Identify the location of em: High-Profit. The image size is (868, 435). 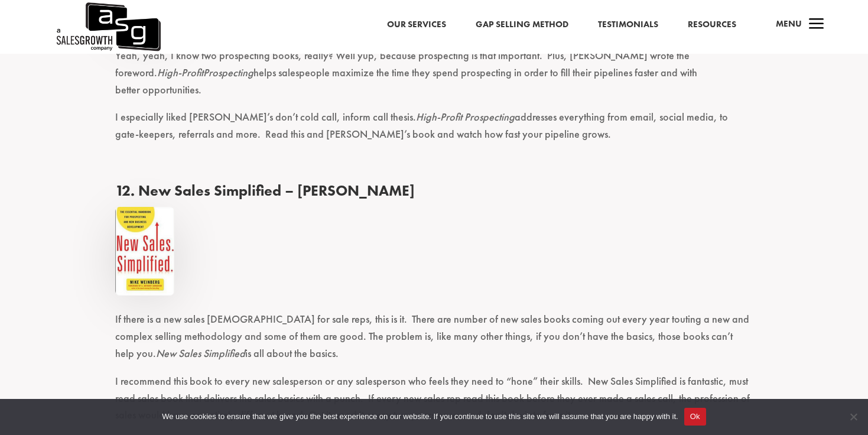
(180, 72).